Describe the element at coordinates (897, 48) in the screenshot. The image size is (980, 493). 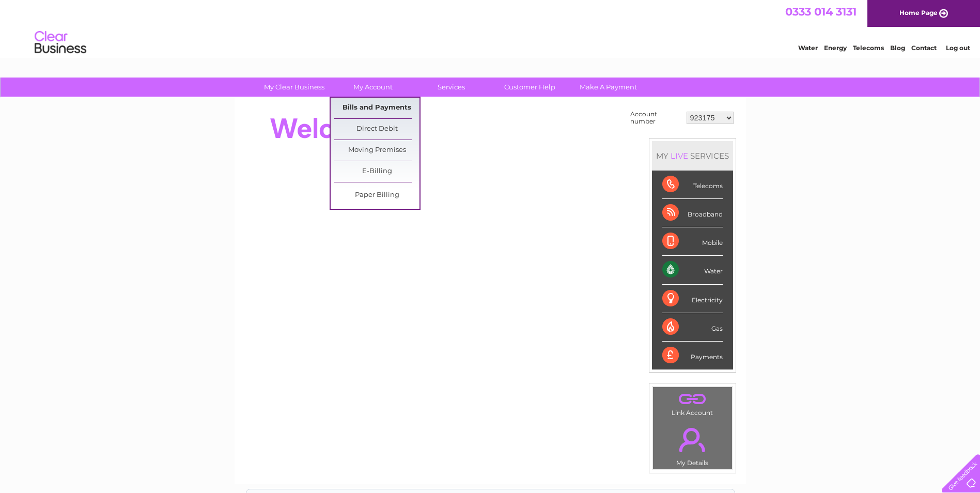
I see `a: Blog` at that location.